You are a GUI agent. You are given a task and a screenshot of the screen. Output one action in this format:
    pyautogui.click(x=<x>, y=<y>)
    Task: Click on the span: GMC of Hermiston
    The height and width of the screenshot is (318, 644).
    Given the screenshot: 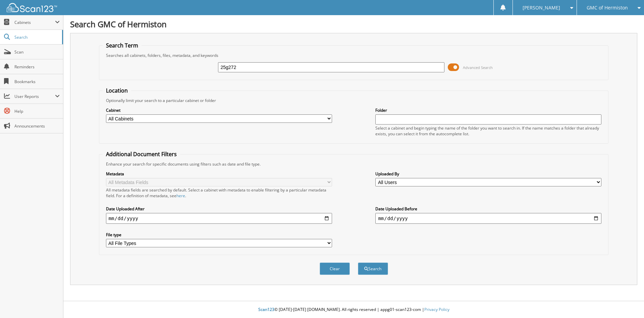 What is the action you would take?
    pyautogui.click(x=607, y=8)
    